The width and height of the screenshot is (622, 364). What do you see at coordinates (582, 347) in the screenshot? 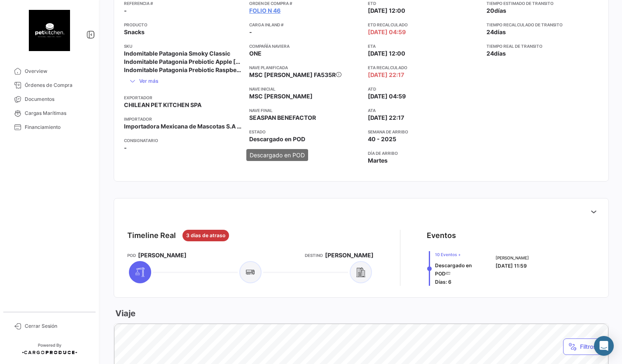
I see `button: Filtros` at bounding box center [582, 347].